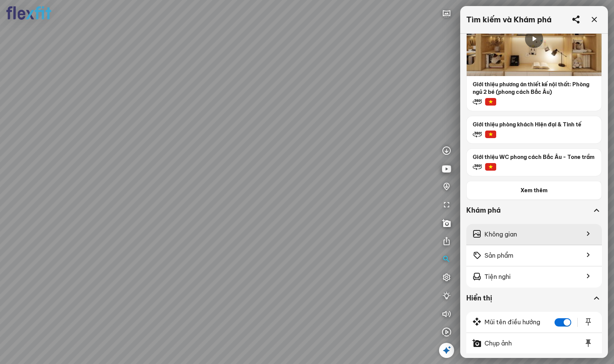 The image size is (614, 364). What do you see at coordinates (447, 169) in the screenshot?
I see `img: type_play_youtu_JP263CW4DU43.svg` at bounding box center [447, 169].